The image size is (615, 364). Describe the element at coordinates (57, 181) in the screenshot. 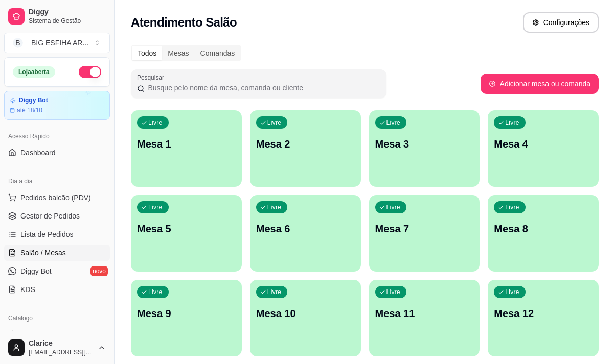

I see `div: Dia a dia` at that location.